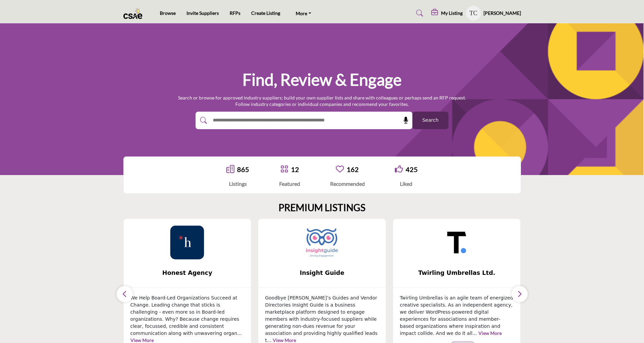 This screenshot has height=343, width=644. What do you see at coordinates (284, 169) in the screenshot?
I see `a: Go to Featured` at bounding box center [284, 169].